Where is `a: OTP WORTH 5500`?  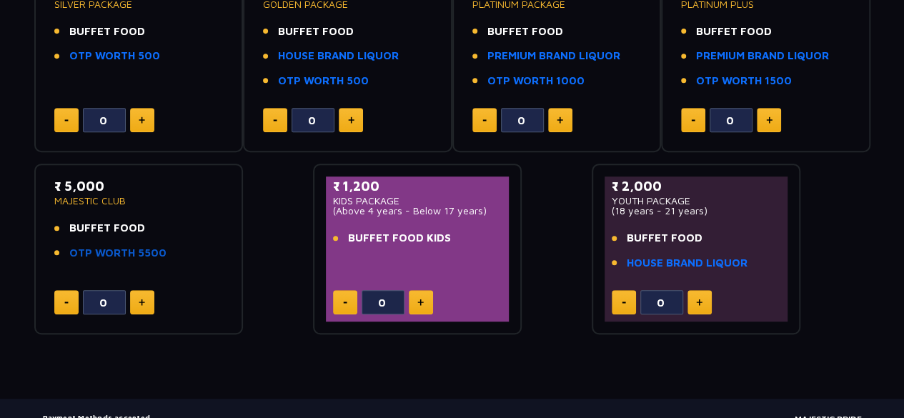
a: OTP WORTH 5500 is located at coordinates (118, 253).